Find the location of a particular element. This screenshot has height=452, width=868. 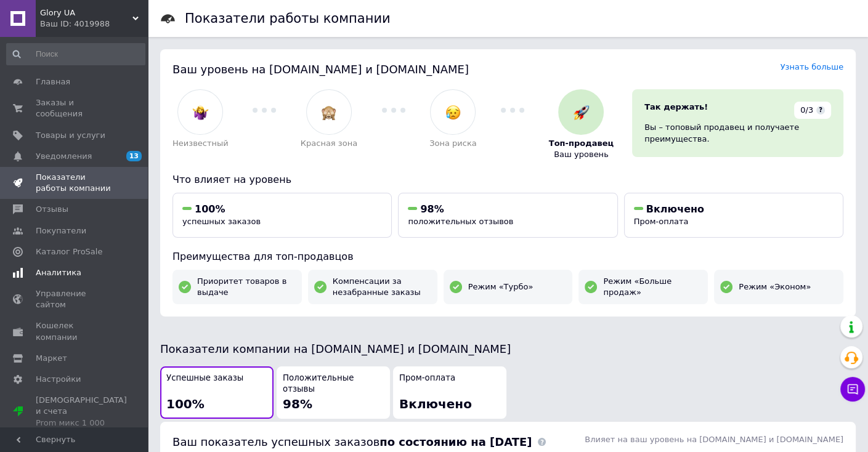

span: Режим «Эконом» is located at coordinates (775, 287).